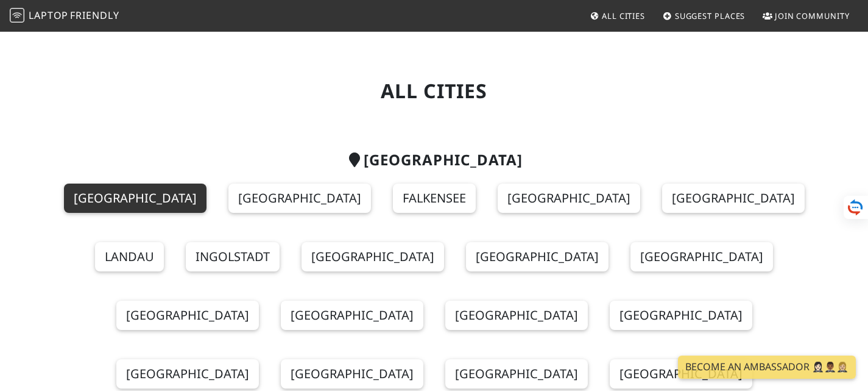  I want to click on a: Landau, so click(129, 257).